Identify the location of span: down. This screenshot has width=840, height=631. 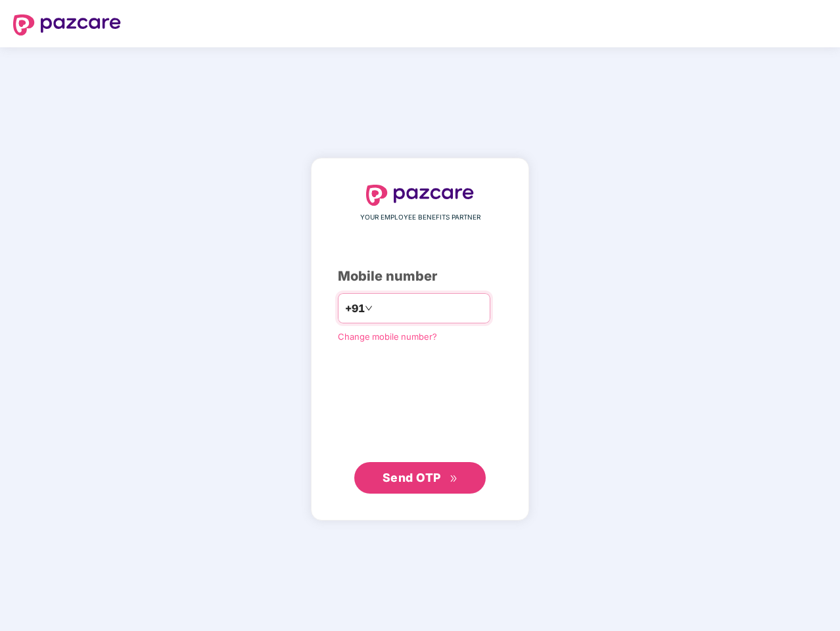
(369, 308).